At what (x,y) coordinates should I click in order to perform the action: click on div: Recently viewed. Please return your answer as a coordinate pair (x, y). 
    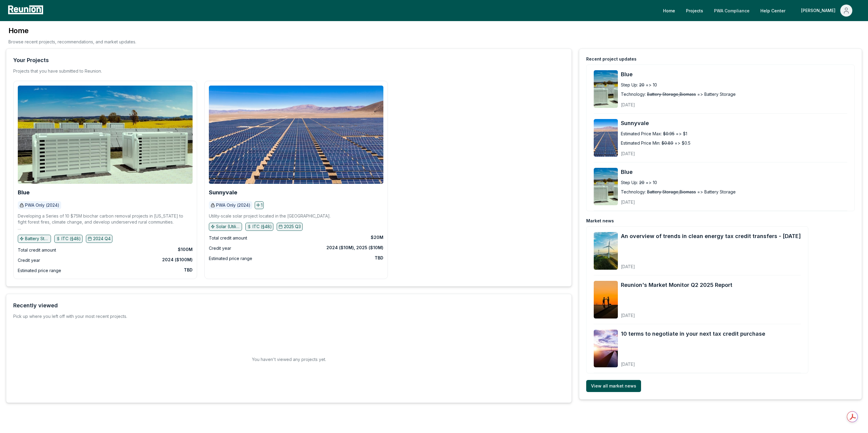
    Looking at the image, I should click on (35, 306).